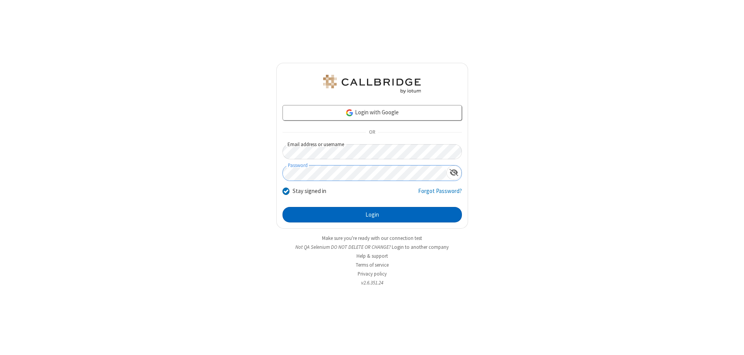  I want to click on img: QA Selenium DO NOT DELETE OR CHANGE, so click(372, 84).